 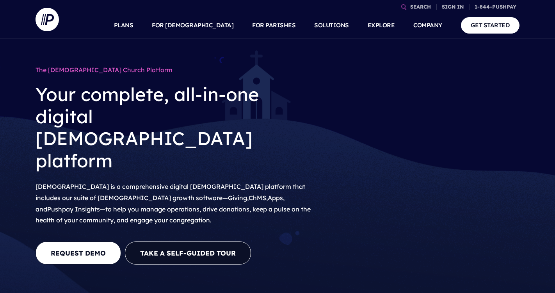 What do you see at coordinates (188, 253) in the screenshot?
I see `a: Take A Self-Guided Tour` at bounding box center [188, 253].